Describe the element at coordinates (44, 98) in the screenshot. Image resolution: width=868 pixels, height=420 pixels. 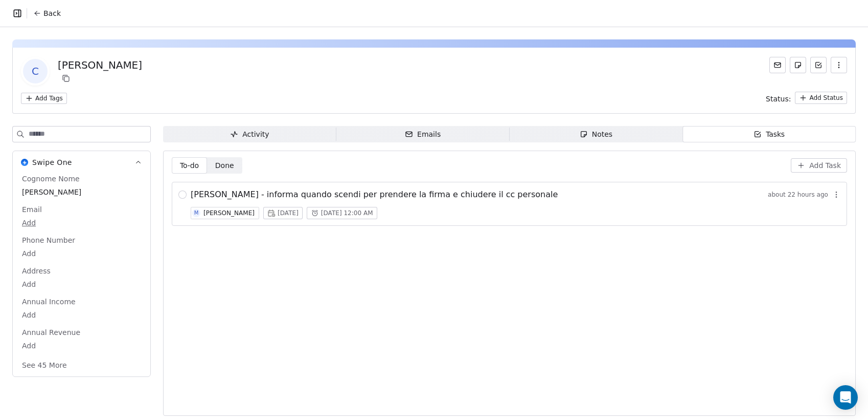
I see `button: Add Tags` at that location.